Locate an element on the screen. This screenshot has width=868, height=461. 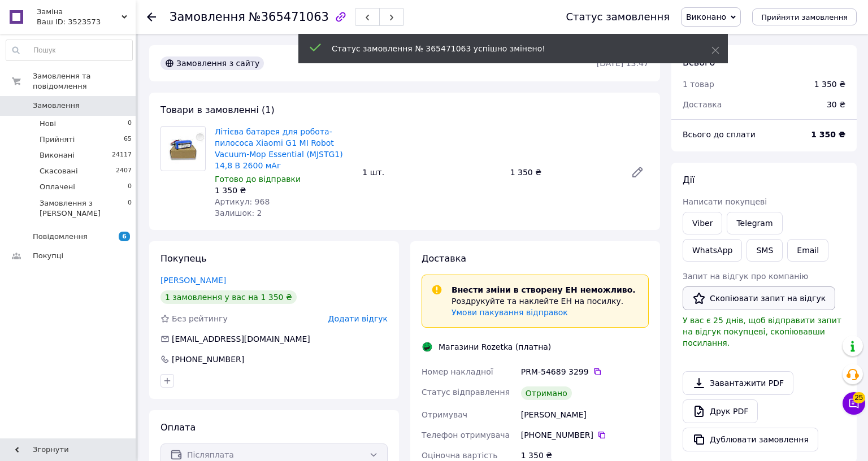
div: Замовлення з сайту is located at coordinates (212, 63).